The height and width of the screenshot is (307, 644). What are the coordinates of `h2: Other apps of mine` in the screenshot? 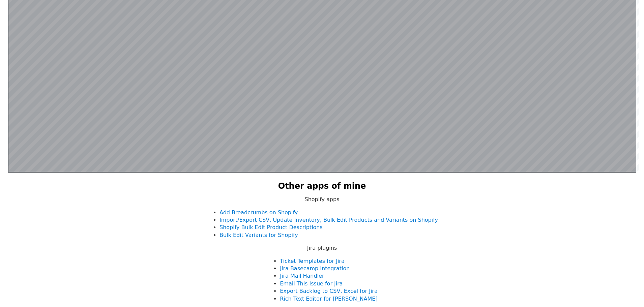 It's located at (322, 186).